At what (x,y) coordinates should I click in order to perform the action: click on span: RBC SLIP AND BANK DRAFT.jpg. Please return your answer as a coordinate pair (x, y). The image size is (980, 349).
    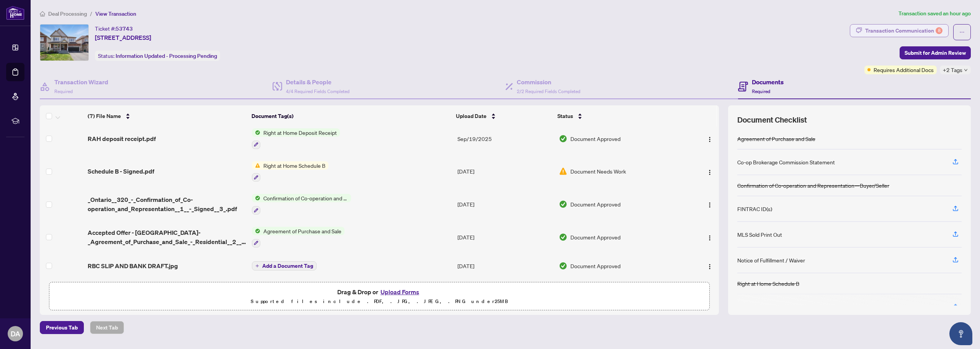
    Looking at the image, I should click on (133, 265).